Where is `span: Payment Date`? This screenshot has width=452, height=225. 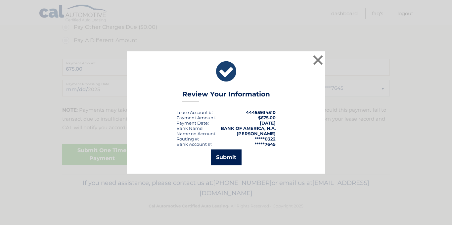
span: Payment Date is located at coordinates (192, 123).